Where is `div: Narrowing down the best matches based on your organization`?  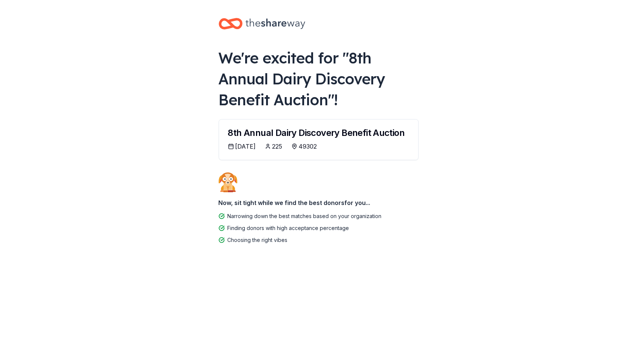 div: Narrowing down the best matches based on your organization is located at coordinates (305, 216).